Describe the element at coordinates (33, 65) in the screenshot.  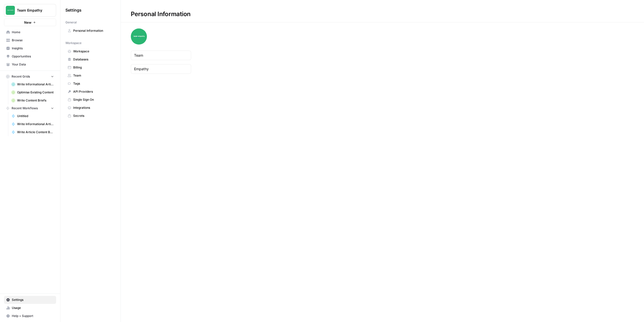
I see `span: Your Data` at that location.